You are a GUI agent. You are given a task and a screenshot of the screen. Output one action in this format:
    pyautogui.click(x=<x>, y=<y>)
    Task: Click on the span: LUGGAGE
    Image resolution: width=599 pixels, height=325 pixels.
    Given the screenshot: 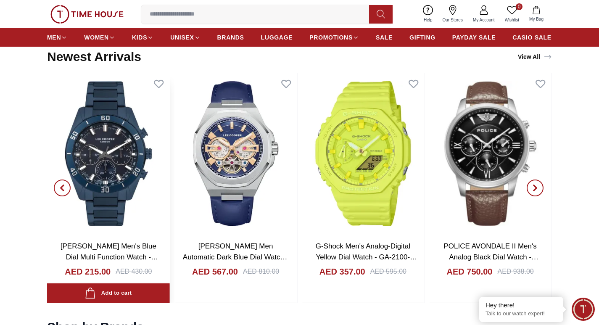 What is the action you would take?
    pyautogui.click(x=277, y=37)
    